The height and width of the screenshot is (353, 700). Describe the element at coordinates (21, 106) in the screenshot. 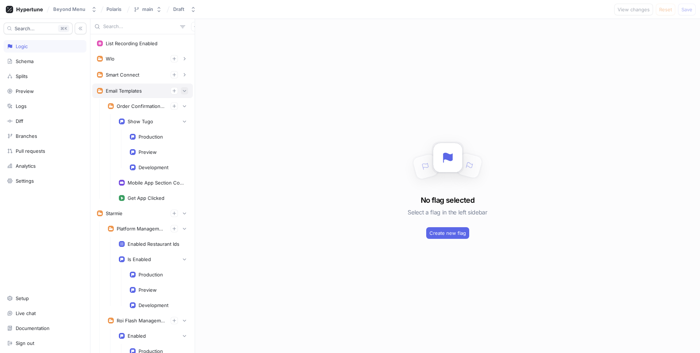

I see `div: Logs` at that location.